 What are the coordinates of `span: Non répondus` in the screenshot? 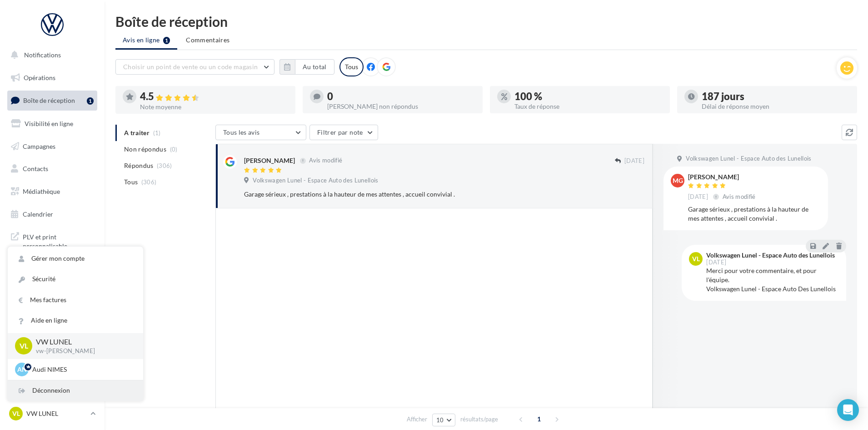 It's located at (145, 149).